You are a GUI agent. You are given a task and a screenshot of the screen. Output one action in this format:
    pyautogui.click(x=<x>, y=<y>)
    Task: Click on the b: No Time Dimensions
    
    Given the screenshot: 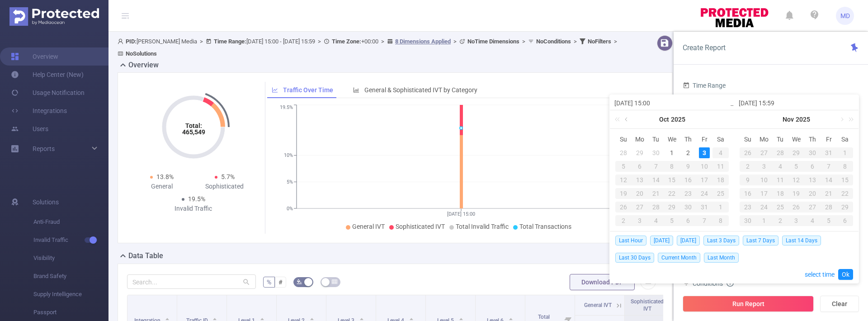 What is the action you would take?
    pyautogui.click(x=493, y=41)
    